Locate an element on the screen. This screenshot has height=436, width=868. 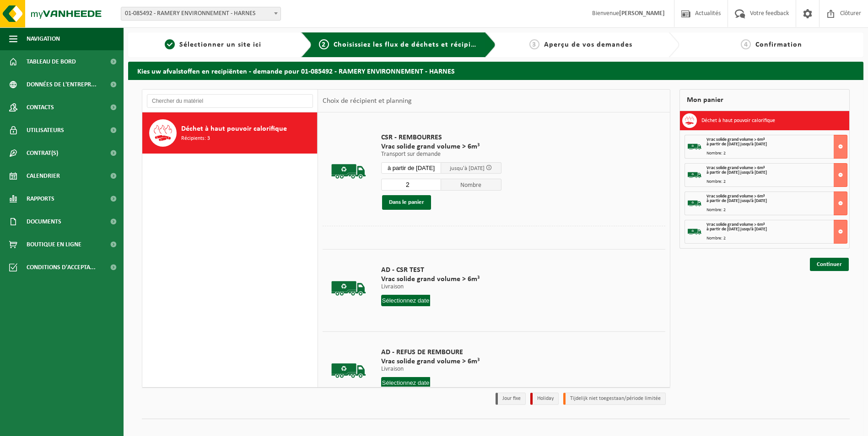
span: Utilisateurs is located at coordinates (45, 130).